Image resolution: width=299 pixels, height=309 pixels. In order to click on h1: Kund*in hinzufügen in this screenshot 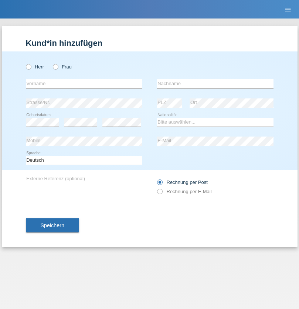, I will do `click(150, 43)`.